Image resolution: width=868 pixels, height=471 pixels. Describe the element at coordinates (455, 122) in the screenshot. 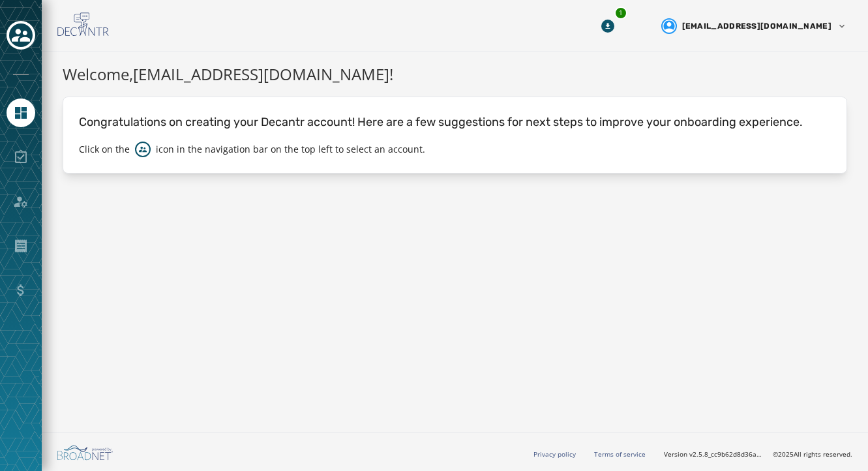

I see `p: Congratulations on creating your Decantr account! Here are a few suggestions for next steps to im...` at that location.